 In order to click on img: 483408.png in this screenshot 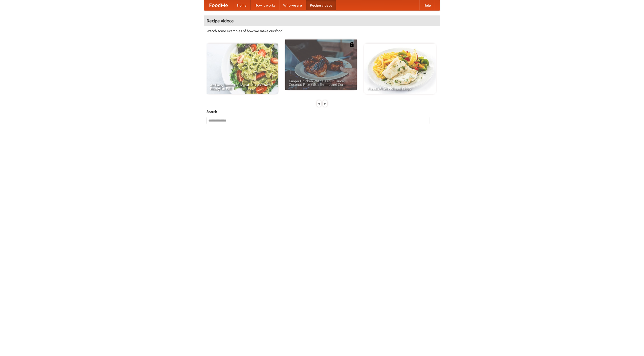, I will do `click(352, 44)`.